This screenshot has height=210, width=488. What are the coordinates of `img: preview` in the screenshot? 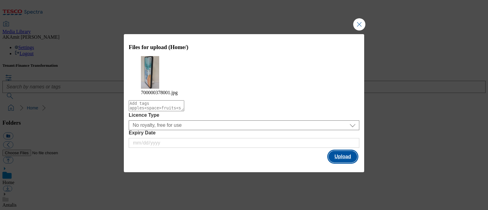 It's located at (150, 72).